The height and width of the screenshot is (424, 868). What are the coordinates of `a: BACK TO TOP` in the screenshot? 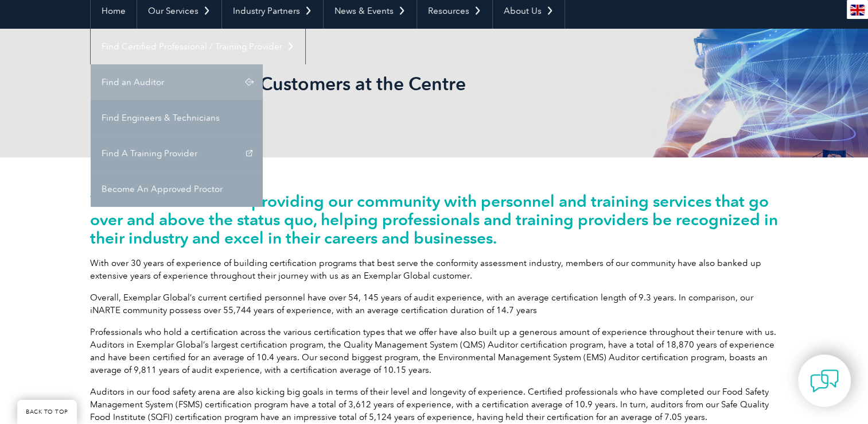 It's located at (47, 412).